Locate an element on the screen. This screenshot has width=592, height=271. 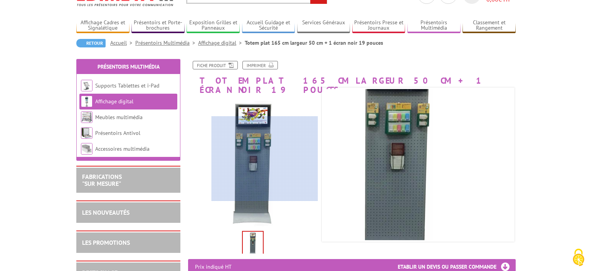
img: Affichage digital is located at coordinates (87, 101).